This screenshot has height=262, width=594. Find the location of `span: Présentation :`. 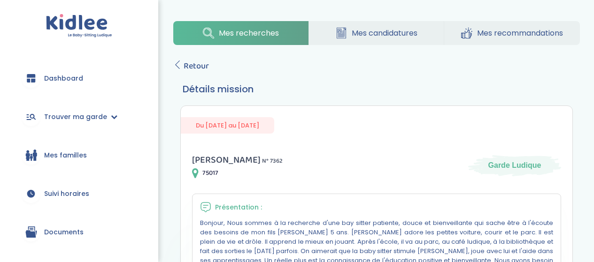

span: Présentation : is located at coordinates (238, 207).